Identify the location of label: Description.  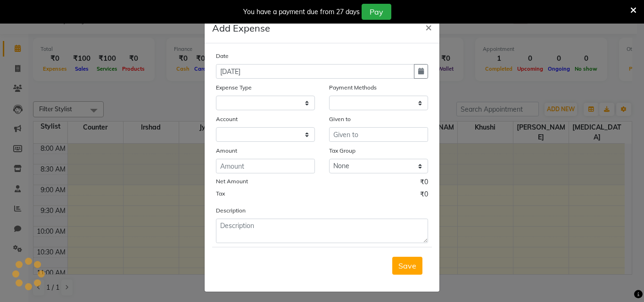
(230, 211).